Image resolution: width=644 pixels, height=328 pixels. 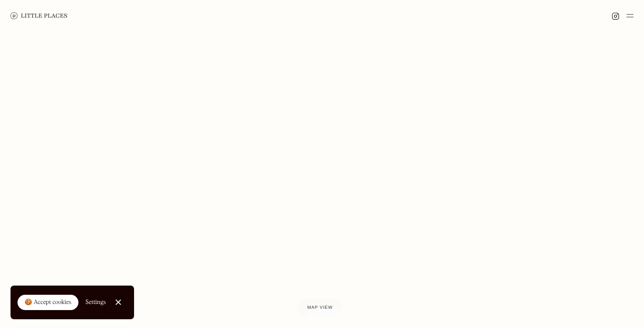 I want to click on div: Settings, so click(x=96, y=303).